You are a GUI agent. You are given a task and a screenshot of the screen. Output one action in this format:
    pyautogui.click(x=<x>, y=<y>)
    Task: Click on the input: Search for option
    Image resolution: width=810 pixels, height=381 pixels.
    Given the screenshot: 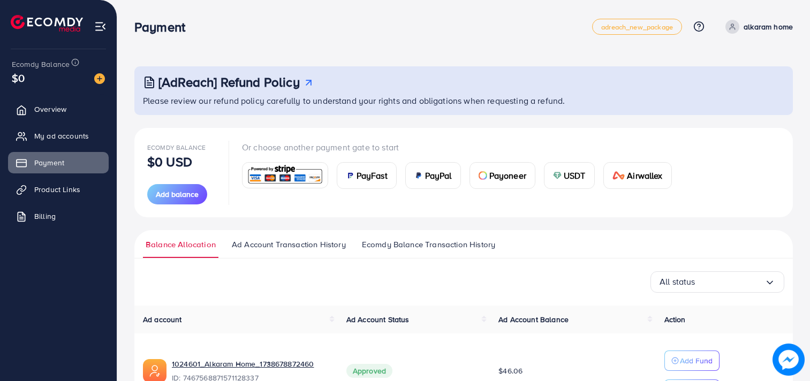 What is the action you would take?
    pyautogui.click(x=729, y=281)
    